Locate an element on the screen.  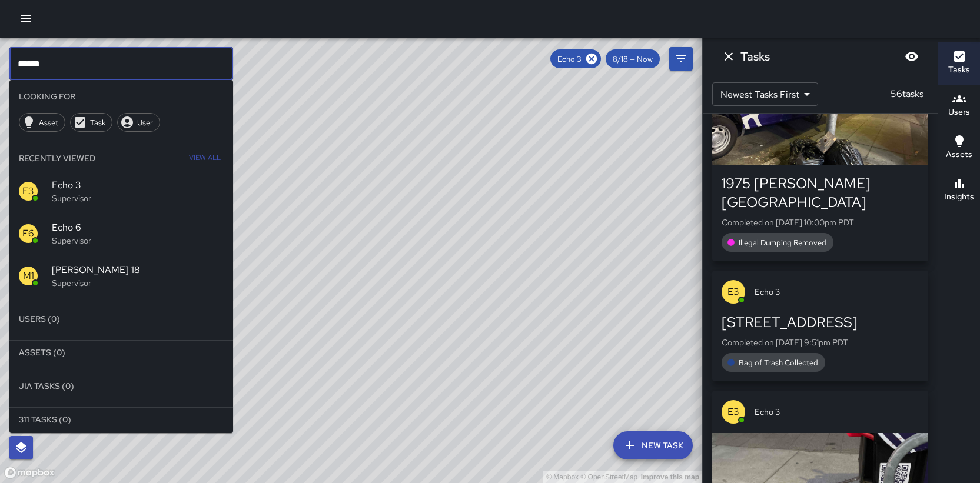
span: Echo 6 is located at coordinates (138, 227).